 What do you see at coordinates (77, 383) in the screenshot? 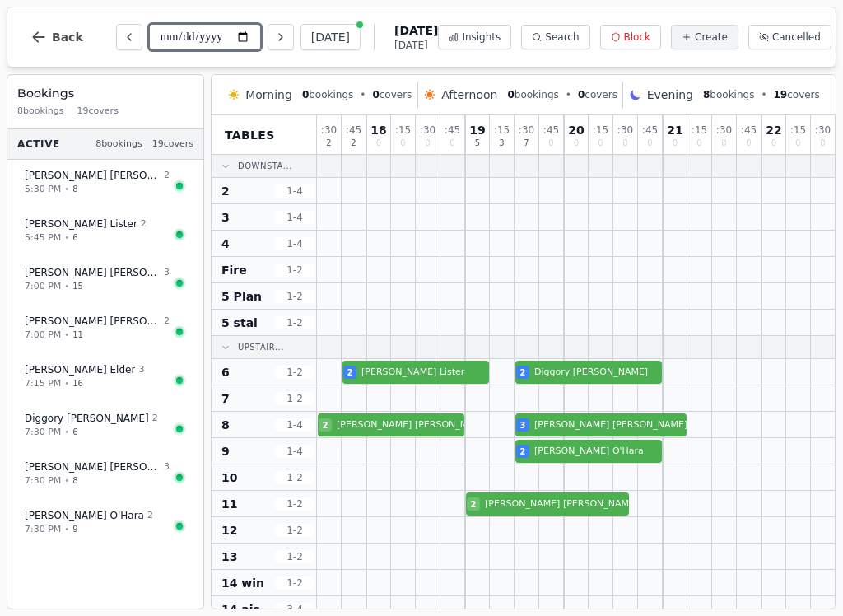
I see `span: 16` at bounding box center [77, 383].